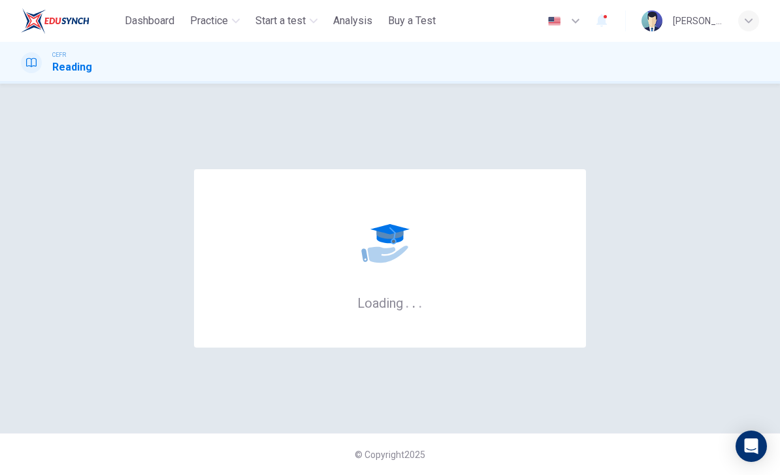 This screenshot has height=475, width=780. Describe the element at coordinates (353, 21) in the screenshot. I see `a: Analysis` at that location.